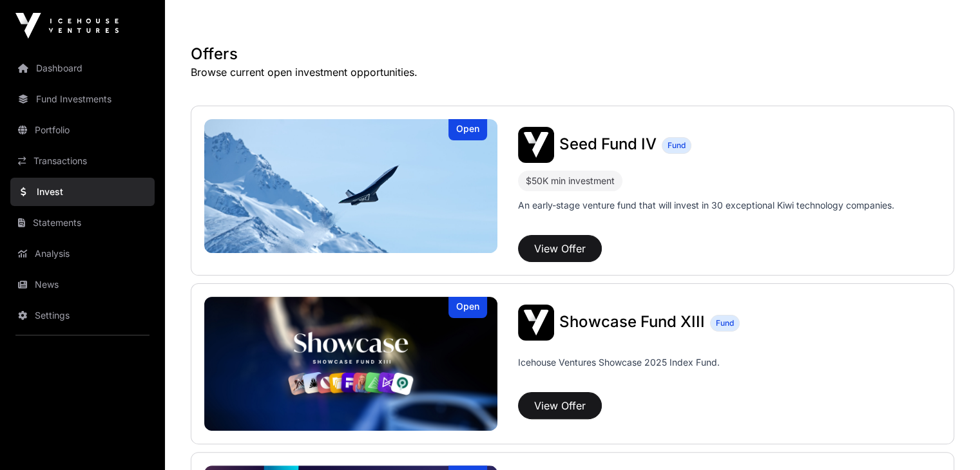 The height and width of the screenshot is (470, 980). Describe the element at coordinates (83, 316) in the screenshot. I see `a: Settings` at that location.